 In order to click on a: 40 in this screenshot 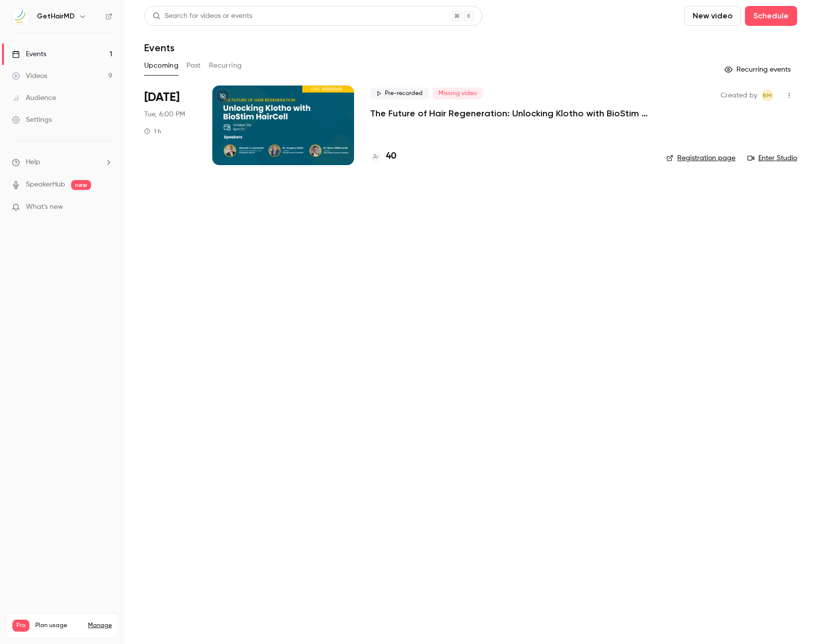, I will do `click(383, 156)`.